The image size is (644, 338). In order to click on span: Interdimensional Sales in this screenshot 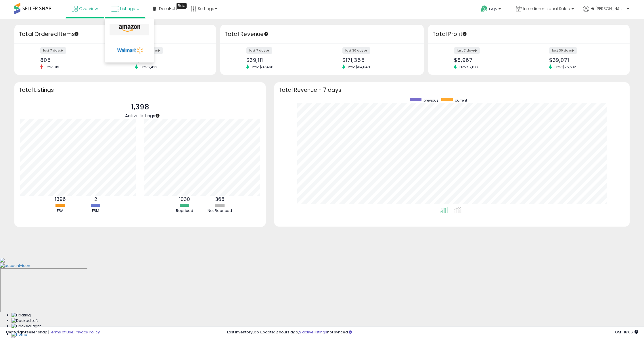, I will do `click(547, 8)`.